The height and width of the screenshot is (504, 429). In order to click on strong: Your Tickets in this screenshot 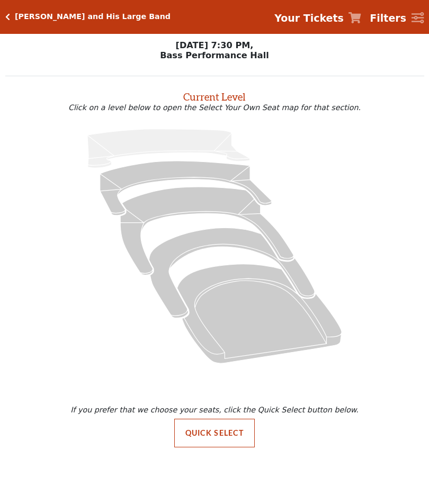, I will do `click(309, 18)`.